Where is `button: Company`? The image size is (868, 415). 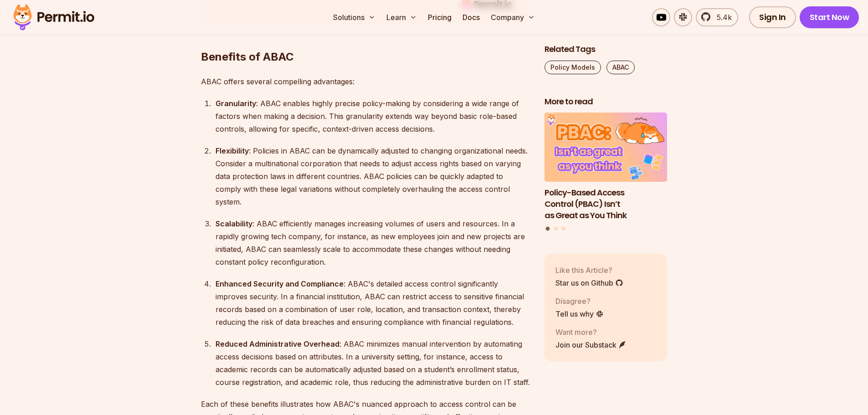
button: Company is located at coordinates (513, 17).